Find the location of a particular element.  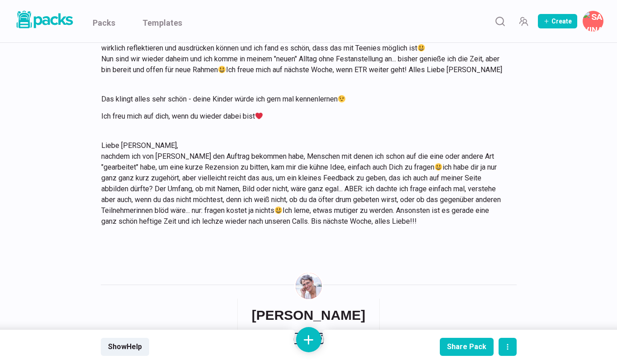

button: Create Pack is located at coordinates (557, 21).